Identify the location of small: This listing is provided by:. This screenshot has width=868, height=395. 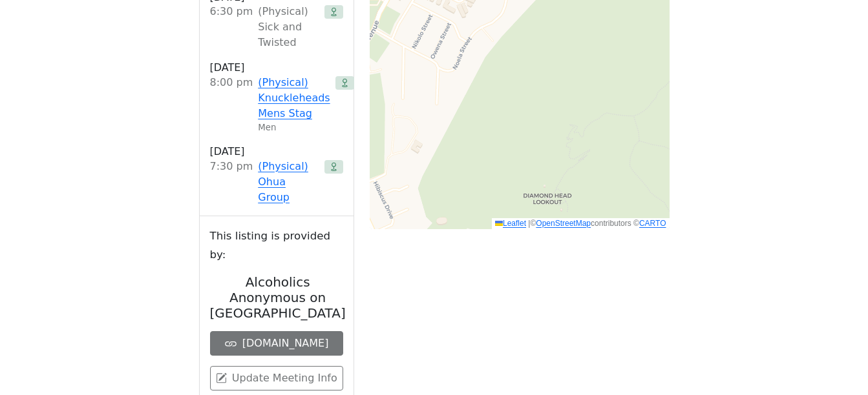
(277, 246).